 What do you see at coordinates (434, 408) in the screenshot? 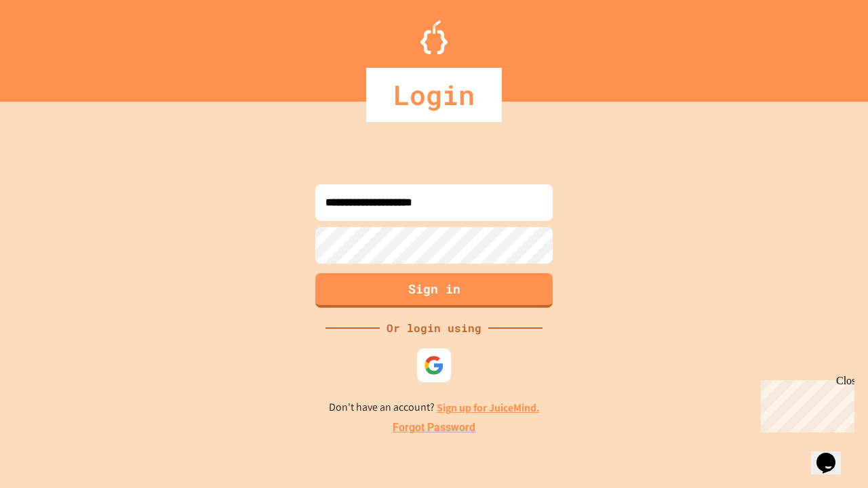
I see `p: Don't have an account?` at bounding box center [434, 408].